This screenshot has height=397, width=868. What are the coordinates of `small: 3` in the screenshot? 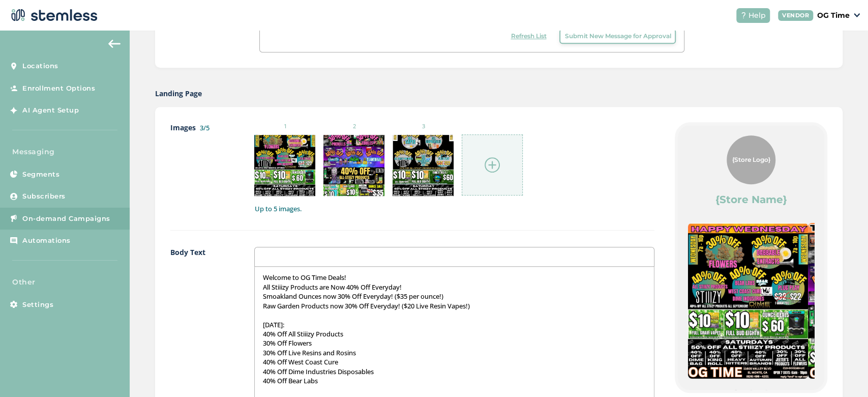 It's located at (423, 126).